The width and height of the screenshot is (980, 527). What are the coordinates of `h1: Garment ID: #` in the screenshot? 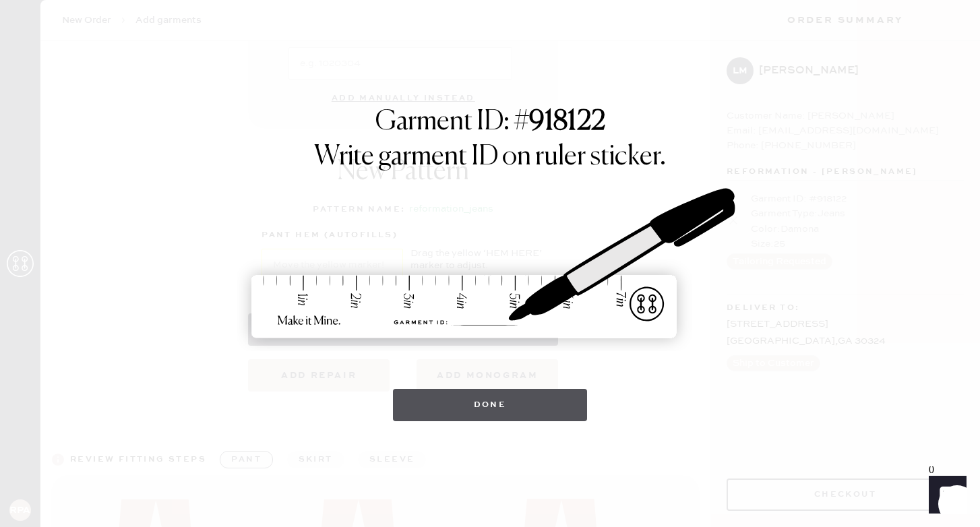 It's located at (490, 124).